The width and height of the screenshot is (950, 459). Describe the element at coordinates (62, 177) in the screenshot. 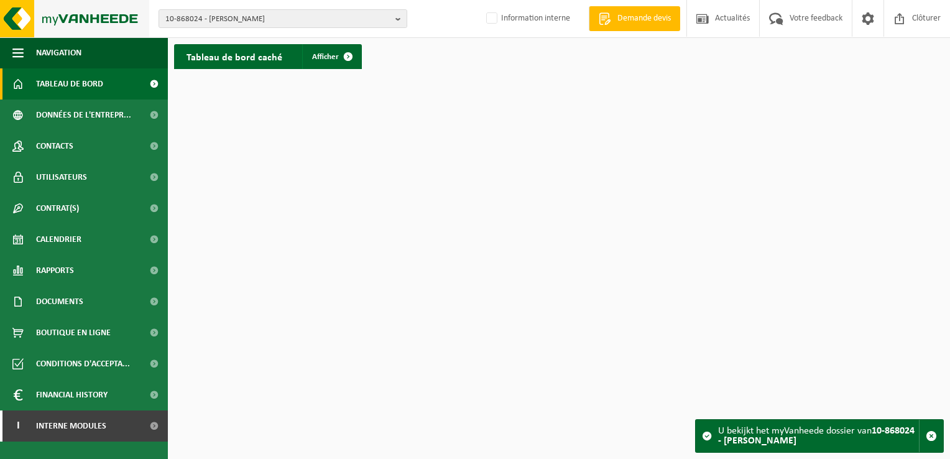

I see `span: Utilisateurs` at that location.